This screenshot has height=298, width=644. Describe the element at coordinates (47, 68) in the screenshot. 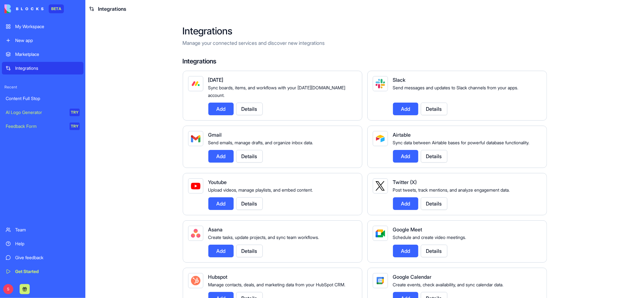

I see `div: Integrations` at that location.